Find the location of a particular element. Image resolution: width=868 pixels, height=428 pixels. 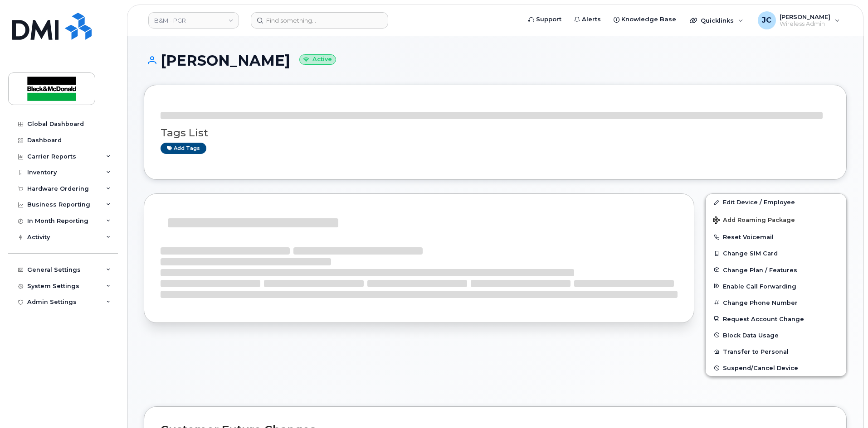

button: Enable Call Forwarding is located at coordinates (776, 286).